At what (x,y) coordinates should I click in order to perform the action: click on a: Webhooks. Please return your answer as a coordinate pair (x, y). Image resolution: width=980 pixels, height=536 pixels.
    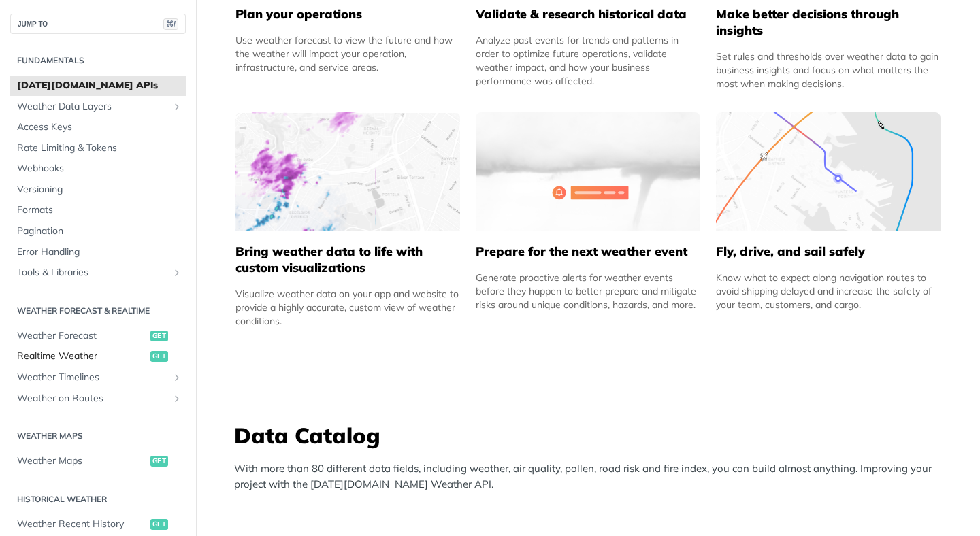
    Looking at the image, I should click on (98, 169).